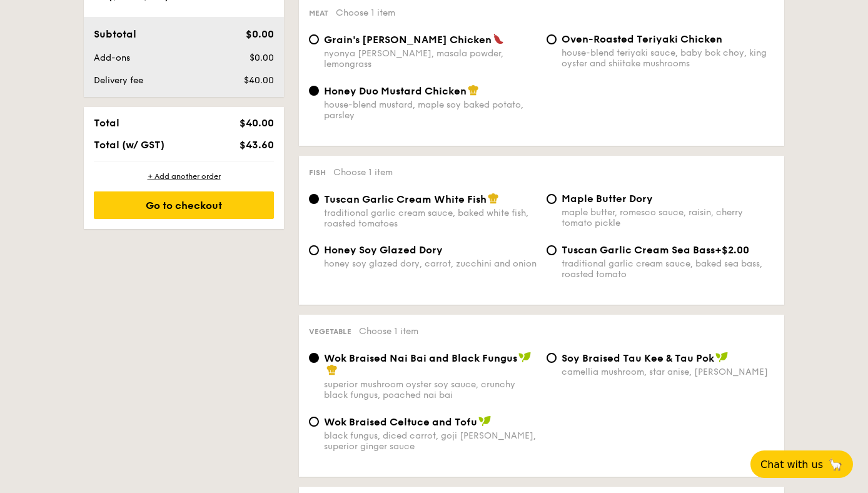 The height and width of the screenshot is (493, 868). I want to click on input: Oven-Roasted Teriyaki Chickenhouse-blend teriyaki sauce, baby bok choy, king oyster and shiitake ..., so click(552, 40).